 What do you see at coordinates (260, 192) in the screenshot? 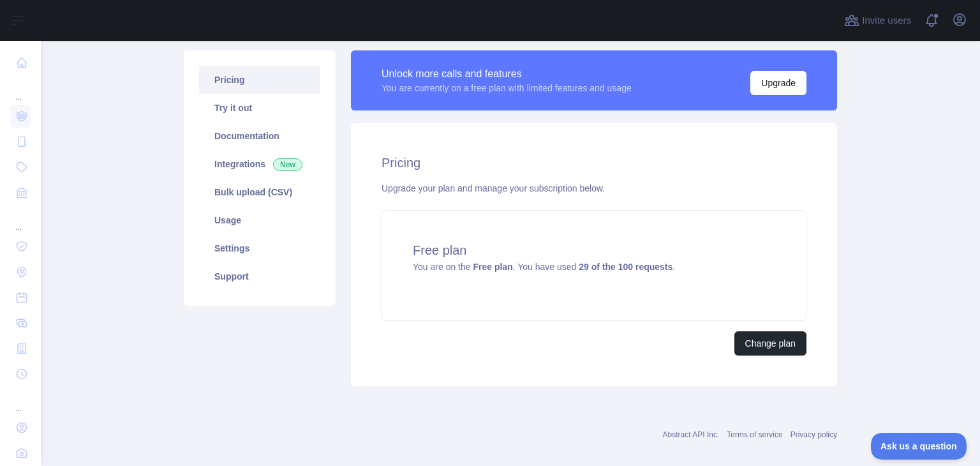
I see `a: Bulk upload (CSV)` at bounding box center [260, 192].